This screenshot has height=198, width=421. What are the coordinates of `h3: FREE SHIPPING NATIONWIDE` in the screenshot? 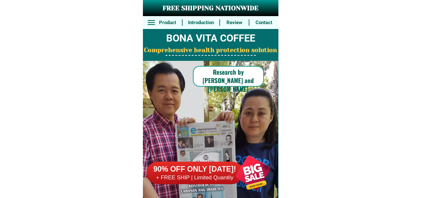 It's located at (211, 8).